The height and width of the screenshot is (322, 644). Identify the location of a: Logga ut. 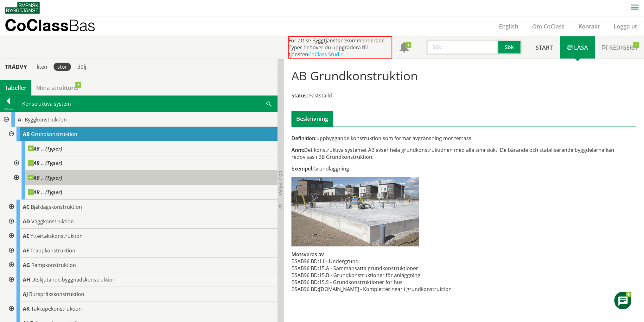
(626, 26).